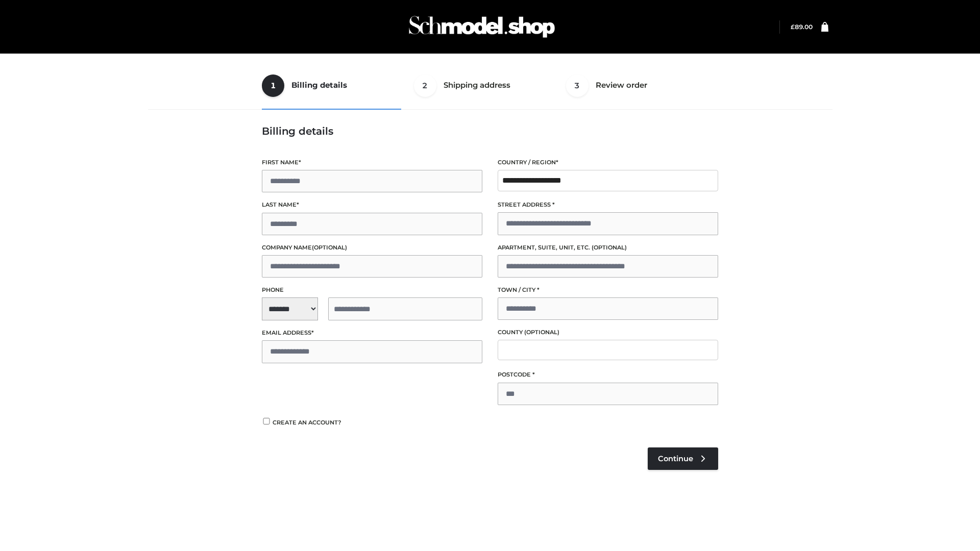  Describe the element at coordinates (608, 290) in the screenshot. I see `label: Town / City` at that location.